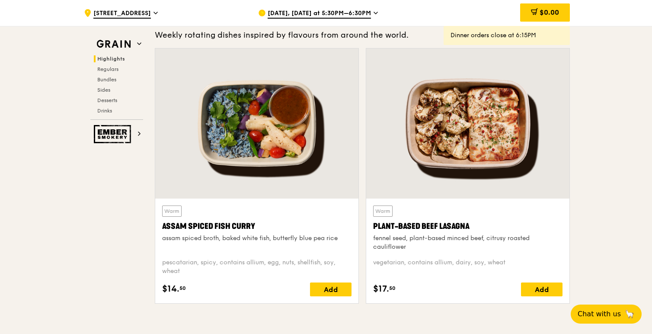  I want to click on span: $17., so click(381, 289).